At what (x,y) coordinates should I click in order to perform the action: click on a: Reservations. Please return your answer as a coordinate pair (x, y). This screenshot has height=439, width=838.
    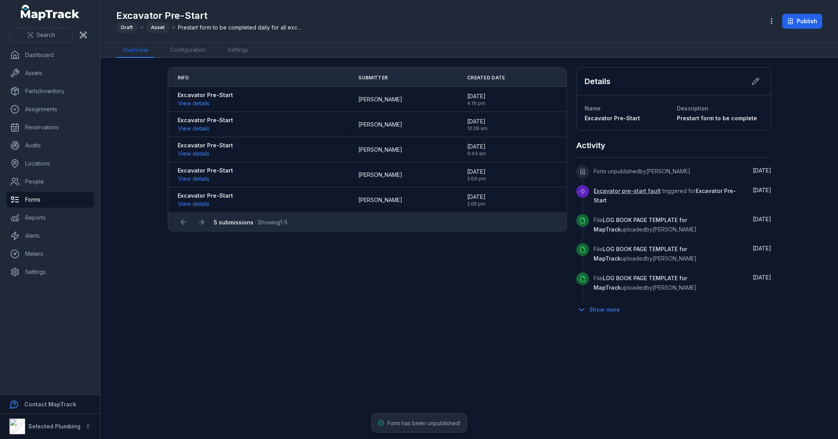
    Looking at the image, I should click on (50, 127).